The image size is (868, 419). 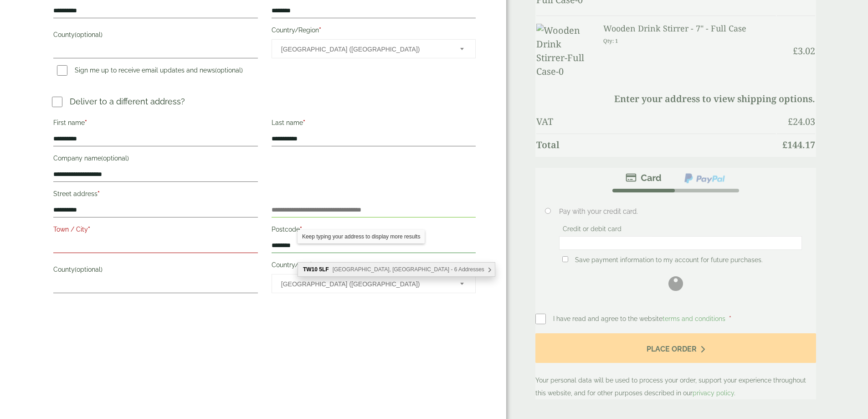 What do you see at coordinates (62, 70) in the screenshot?
I see `input: Sign me up to receive email updates and news(optional)` at bounding box center [62, 70].